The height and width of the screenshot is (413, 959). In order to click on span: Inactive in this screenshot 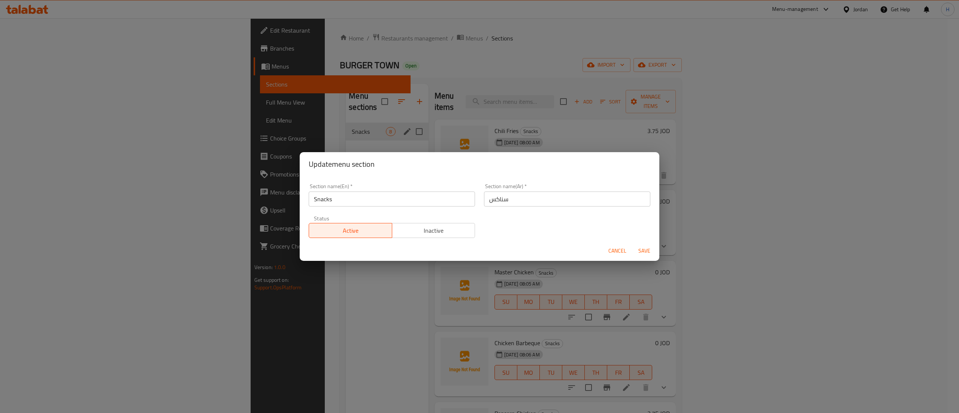, I will do `click(434, 230)`.